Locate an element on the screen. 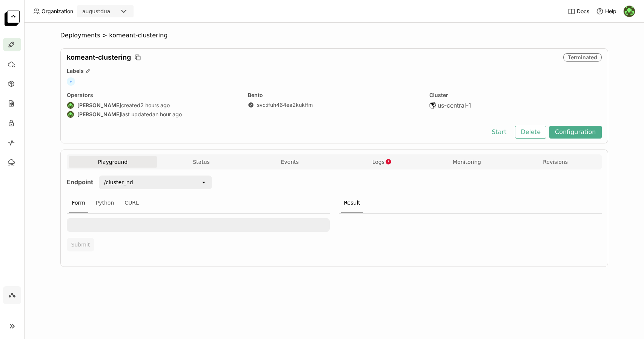 The height and width of the screenshot is (339, 644). div: Python is located at coordinates (105, 203).